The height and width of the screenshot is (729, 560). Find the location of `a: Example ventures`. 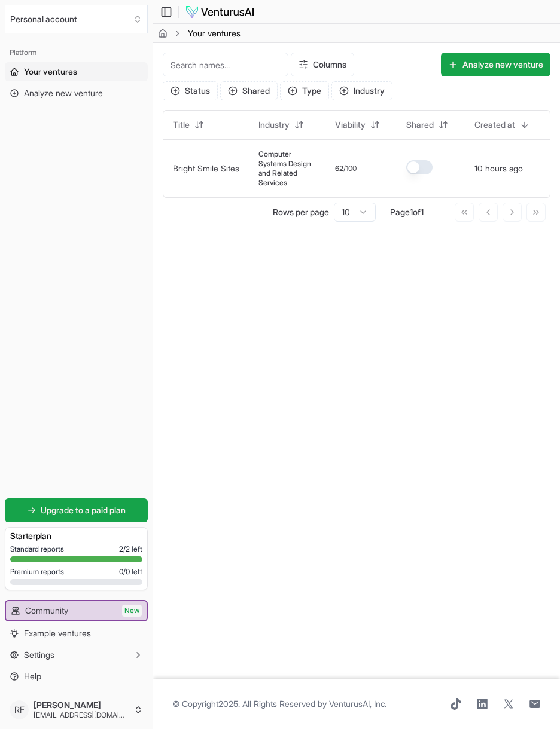

a: Example ventures is located at coordinates (76, 634).